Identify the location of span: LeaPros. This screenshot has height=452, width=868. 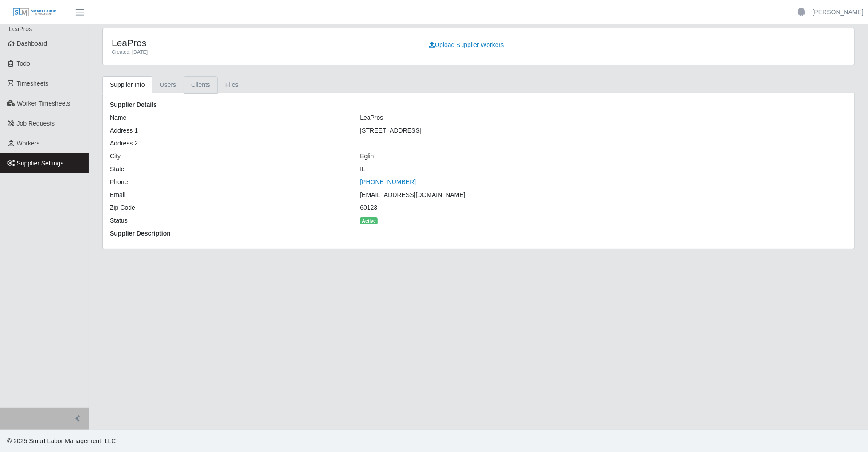
(20, 29).